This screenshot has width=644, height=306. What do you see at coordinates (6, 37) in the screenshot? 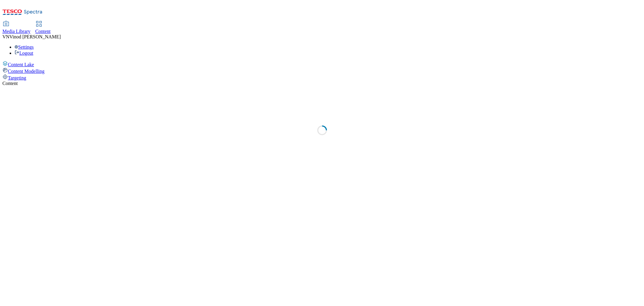
I see `span: VN` at bounding box center [6, 37].